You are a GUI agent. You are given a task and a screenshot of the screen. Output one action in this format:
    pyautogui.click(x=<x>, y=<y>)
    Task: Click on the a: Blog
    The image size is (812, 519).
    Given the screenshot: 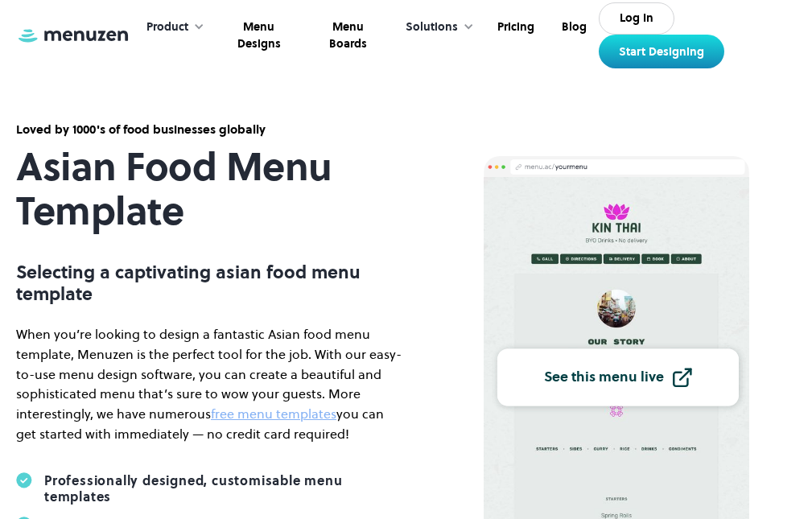 What is the action you would take?
    pyautogui.click(x=572, y=35)
    